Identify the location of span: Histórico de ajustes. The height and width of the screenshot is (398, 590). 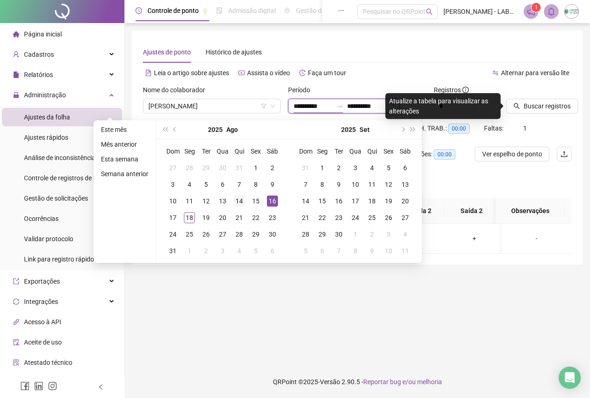
(234, 52).